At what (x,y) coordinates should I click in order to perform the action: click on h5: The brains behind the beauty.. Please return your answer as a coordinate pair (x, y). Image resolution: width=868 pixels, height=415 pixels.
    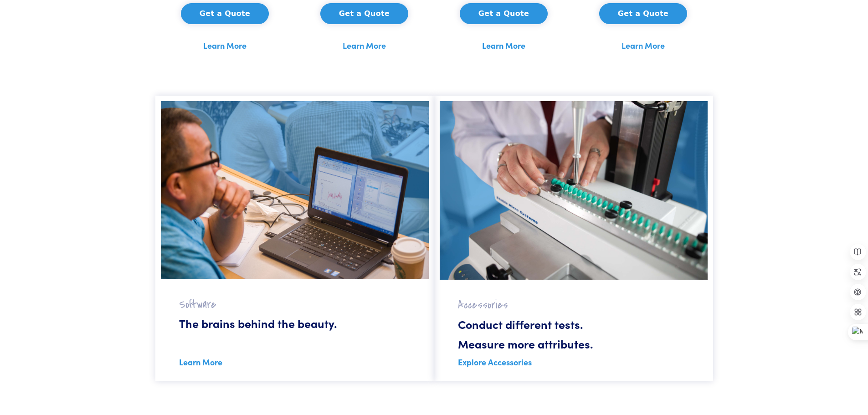
    Looking at the image, I should click on (249, 323).